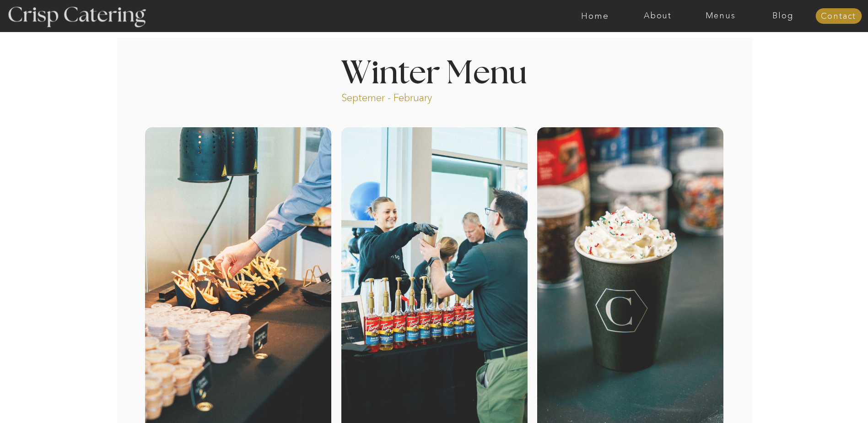 The image size is (868, 423). I want to click on a: Contact, so click(838, 17).